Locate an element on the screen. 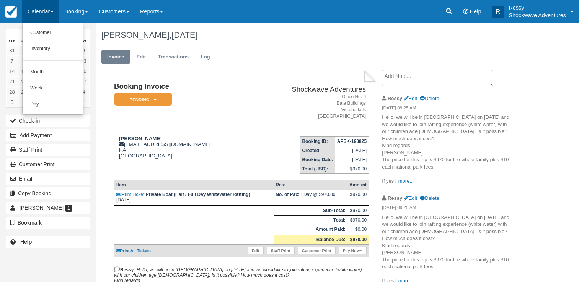  strong: $970.00 is located at coordinates (358, 240).